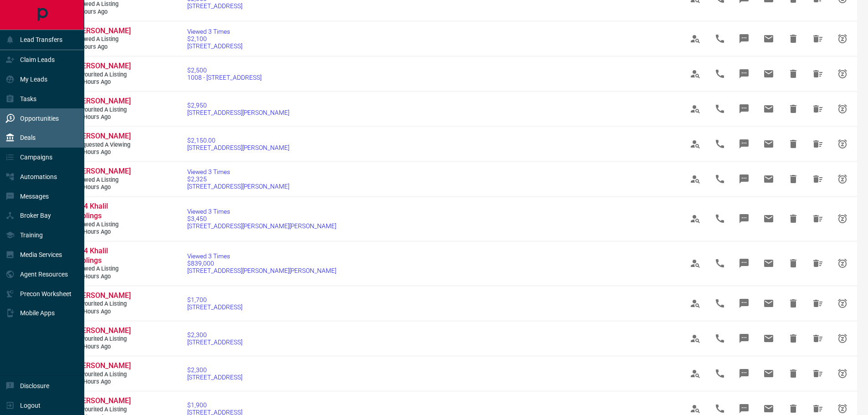 The height and width of the screenshot is (415, 868). Describe the element at coordinates (262, 219) in the screenshot. I see `span: $3,450` at that location.